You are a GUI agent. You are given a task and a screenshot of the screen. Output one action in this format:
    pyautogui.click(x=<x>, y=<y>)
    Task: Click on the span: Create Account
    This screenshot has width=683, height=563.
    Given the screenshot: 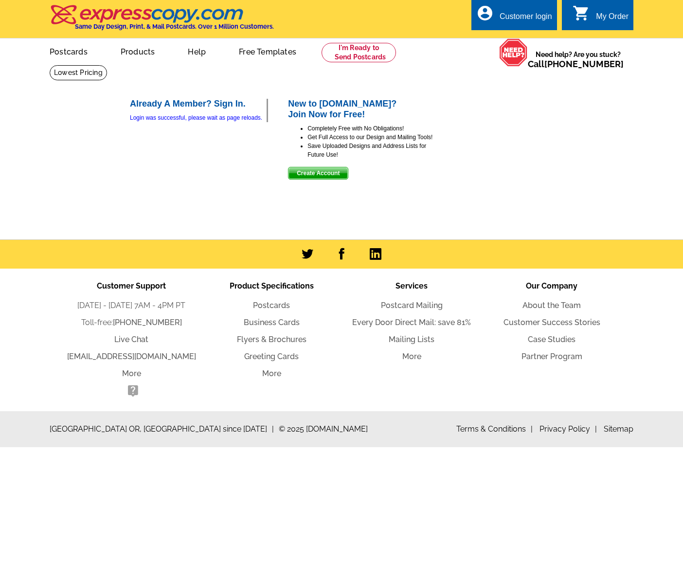 What is the action you would take?
    pyautogui.click(x=318, y=173)
    